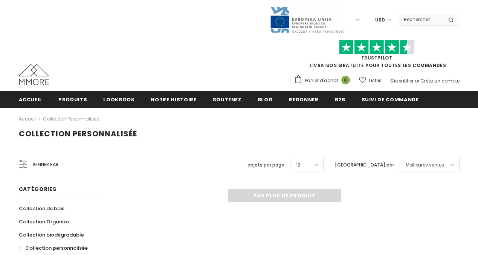 The image size is (478, 255). I want to click on span: soutenez, so click(227, 100).